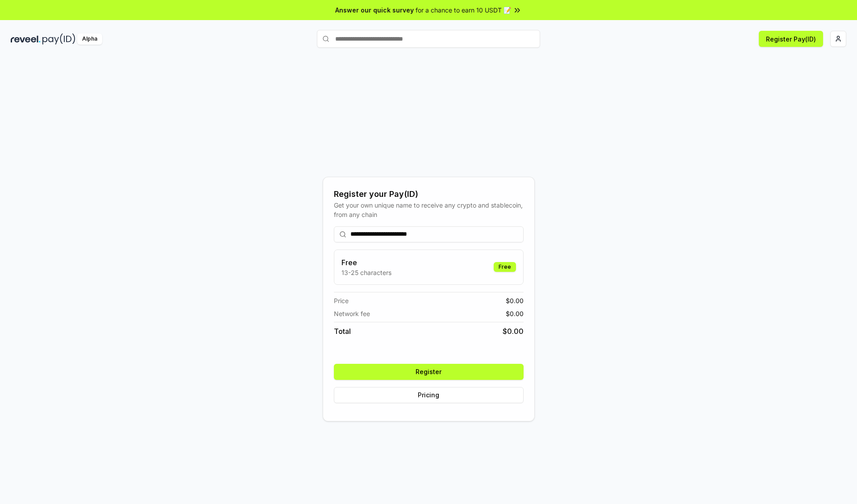  Describe the element at coordinates (367, 263) in the screenshot. I see `h3: Free` at that location.